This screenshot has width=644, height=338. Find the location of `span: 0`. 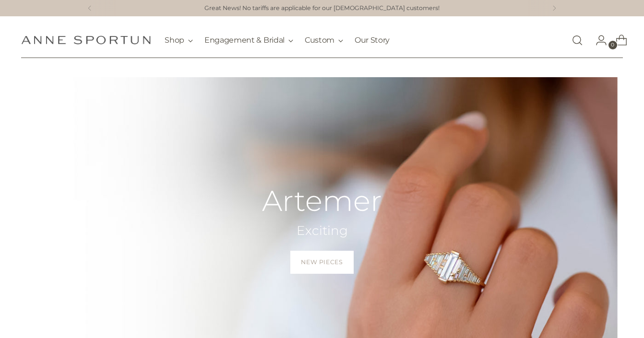

span: 0 is located at coordinates (612, 45).